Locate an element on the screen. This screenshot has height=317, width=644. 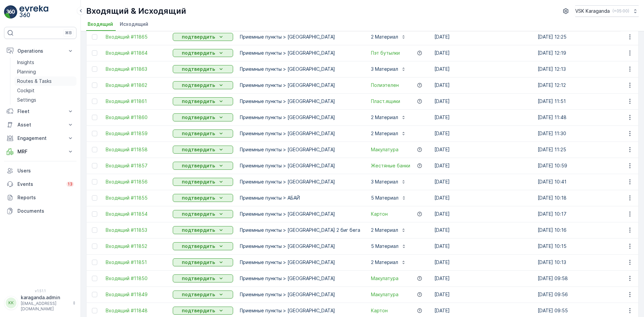
a: Входящий #11856 is located at coordinates (136, 182).